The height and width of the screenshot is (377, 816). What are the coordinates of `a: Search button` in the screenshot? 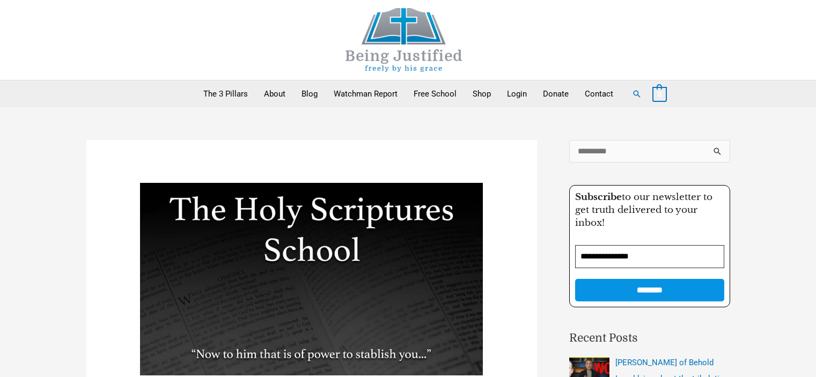 It's located at (637, 94).